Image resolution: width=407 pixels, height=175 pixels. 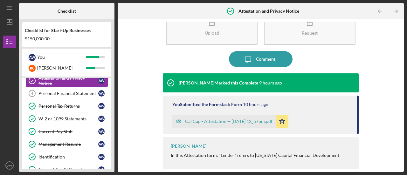 What do you see at coordinates (67, 144) in the screenshot?
I see `a: Management ResumeAW` at bounding box center [67, 144].